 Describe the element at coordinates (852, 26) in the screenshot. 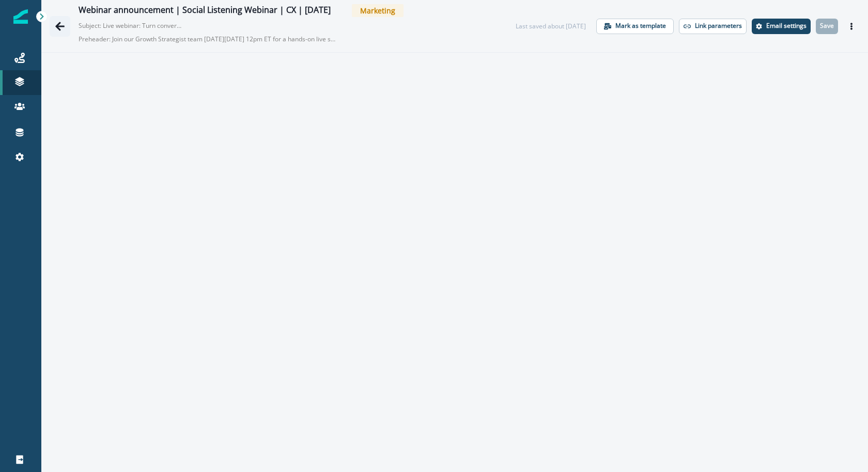

I see `button: Actions` at that location.